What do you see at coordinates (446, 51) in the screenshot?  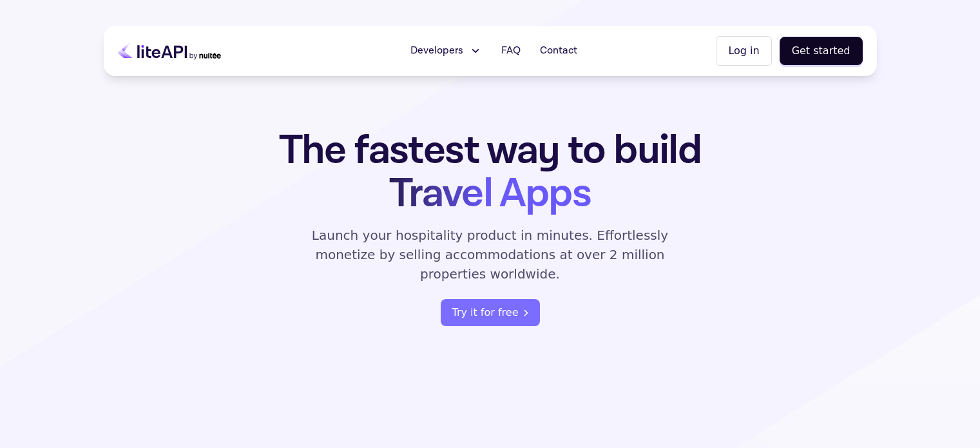 I see `button: Developers` at bounding box center [446, 51].